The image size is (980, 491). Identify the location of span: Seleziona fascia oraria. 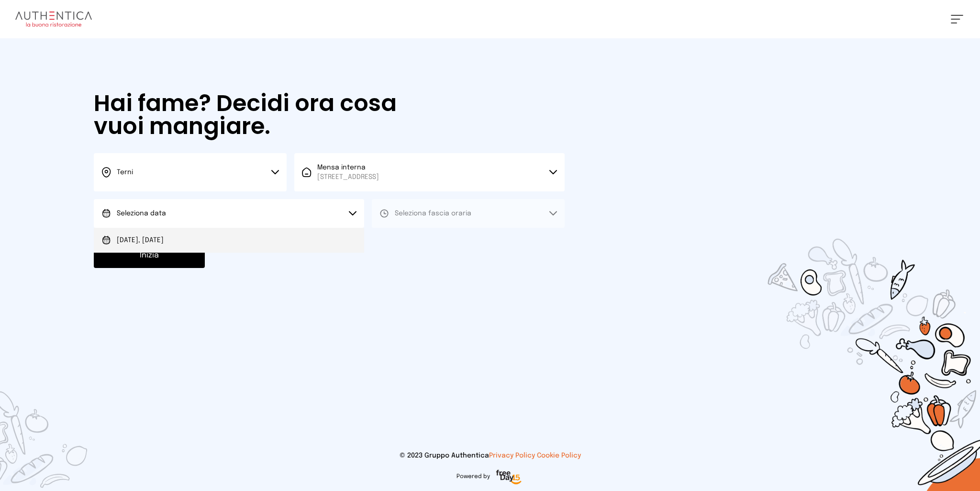
(434, 213).